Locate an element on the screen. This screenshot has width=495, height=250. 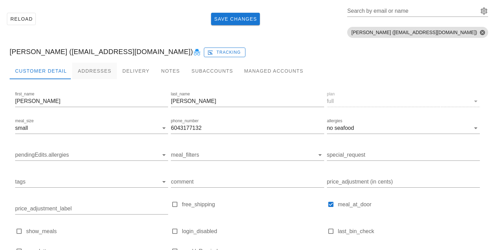
label: free_shipping is located at coordinates (253, 204).